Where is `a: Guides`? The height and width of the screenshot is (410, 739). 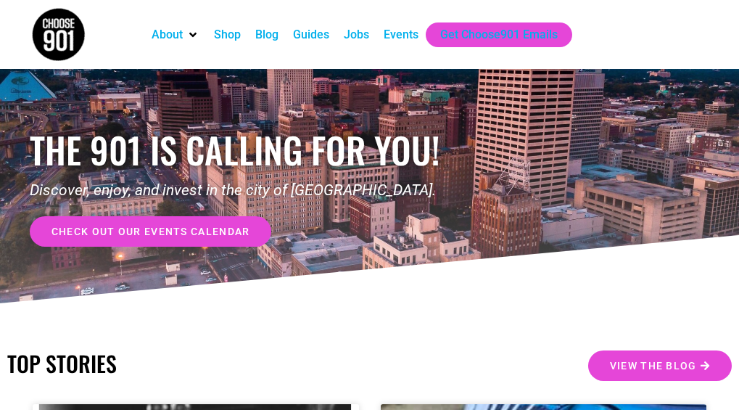
a: Guides is located at coordinates (311, 35).